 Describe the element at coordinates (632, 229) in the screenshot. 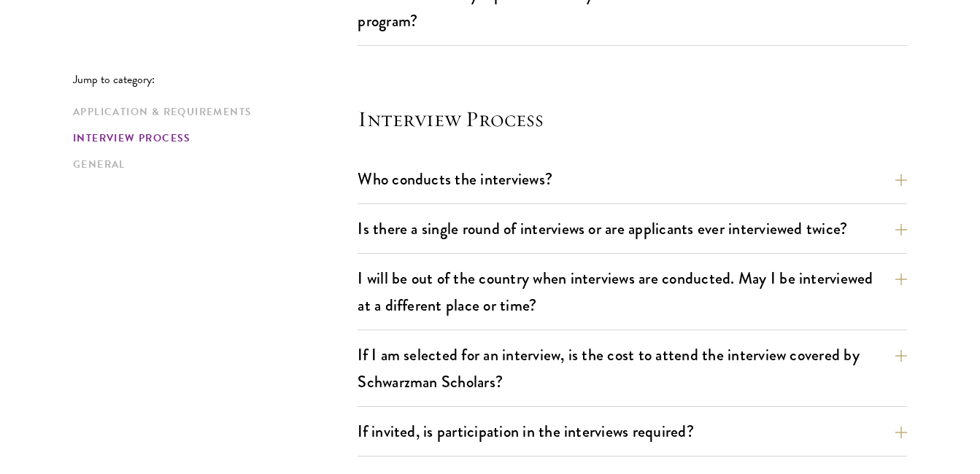

I see `button: Is there a single round of interviews or are applicants ever interviewed twice?` at that location.